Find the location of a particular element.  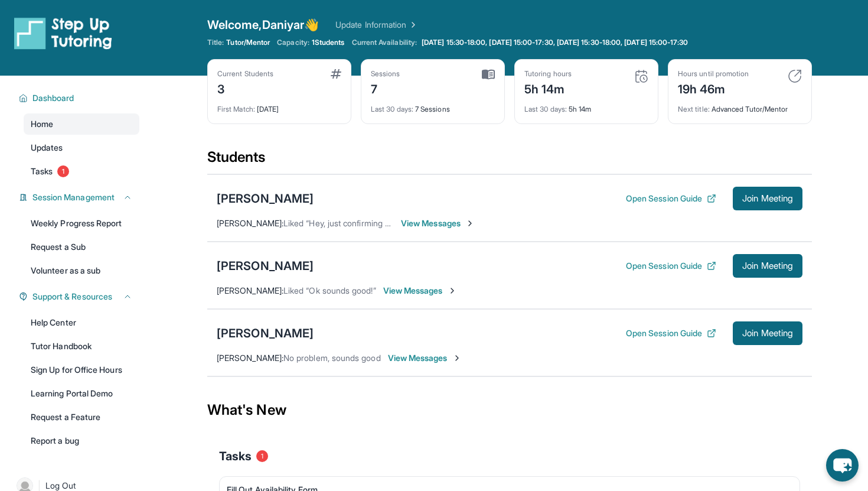

span: Updates is located at coordinates (47, 147).